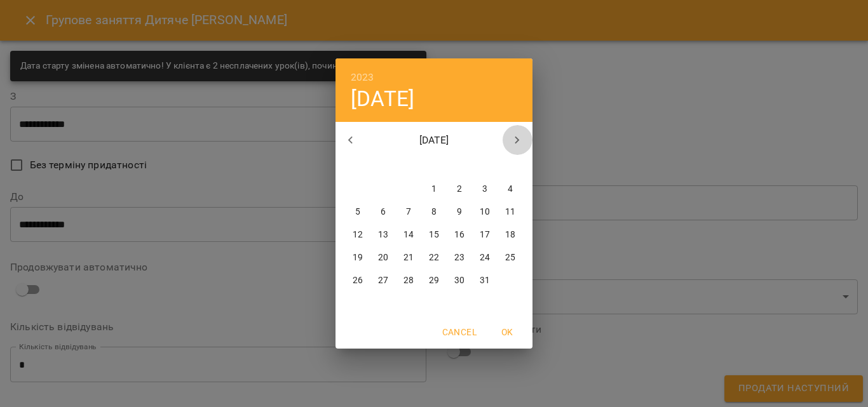  What do you see at coordinates (434, 189) in the screenshot?
I see `p: 1` at bounding box center [434, 189].